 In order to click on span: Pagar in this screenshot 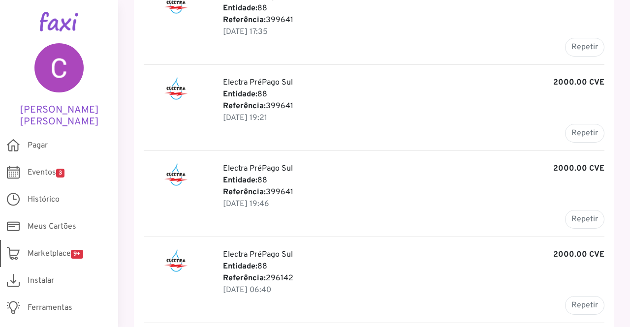, I will do `click(37, 146)`.